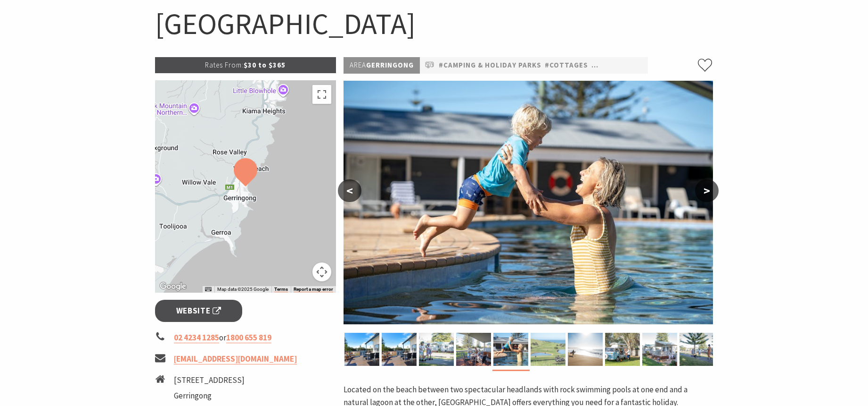  What do you see at coordinates (197, 338) in the screenshot?
I see `a: 02 4234 1285` at bounding box center [197, 338].